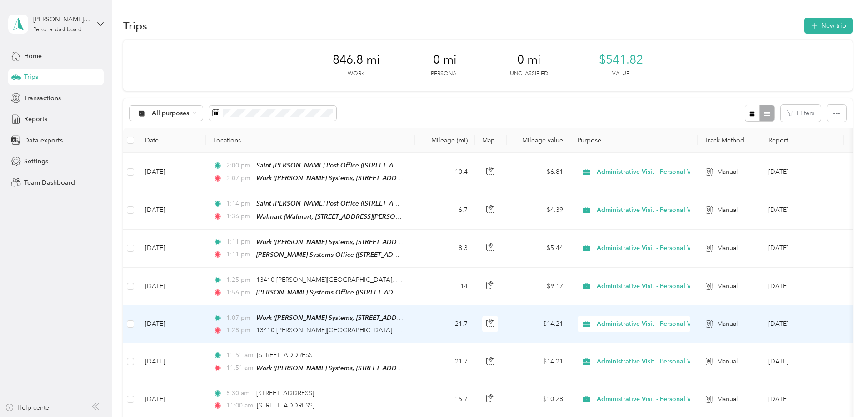 This screenshot has width=868, height=417. What do you see at coordinates (621, 60) in the screenshot?
I see `span: $541.82` at bounding box center [621, 60].